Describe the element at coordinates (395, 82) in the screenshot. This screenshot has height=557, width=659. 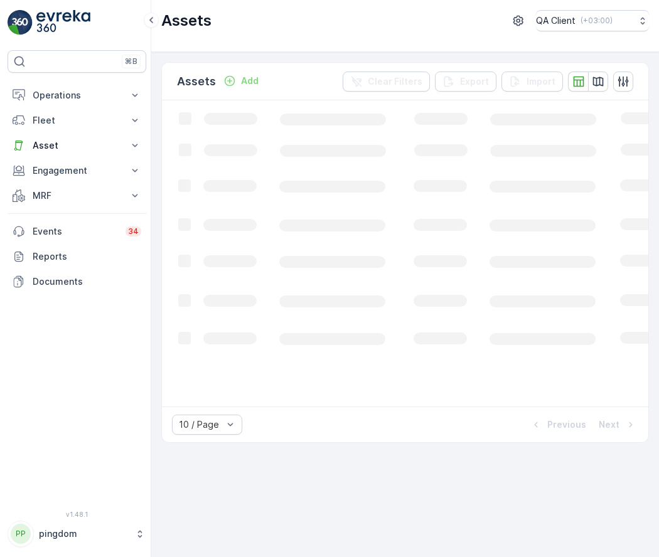
I see `p: Clear Filters` at that location.